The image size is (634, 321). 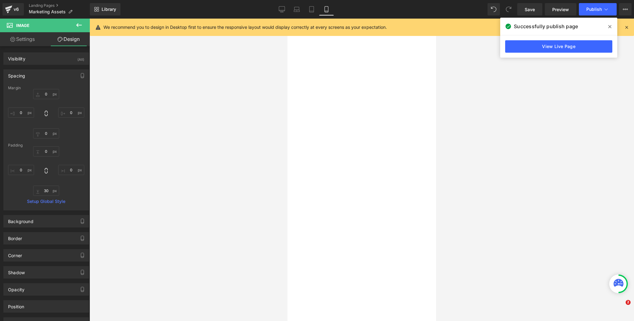 What do you see at coordinates (560, 9) in the screenshot?
I see `span: Preview` at bounding box center [560, 9].